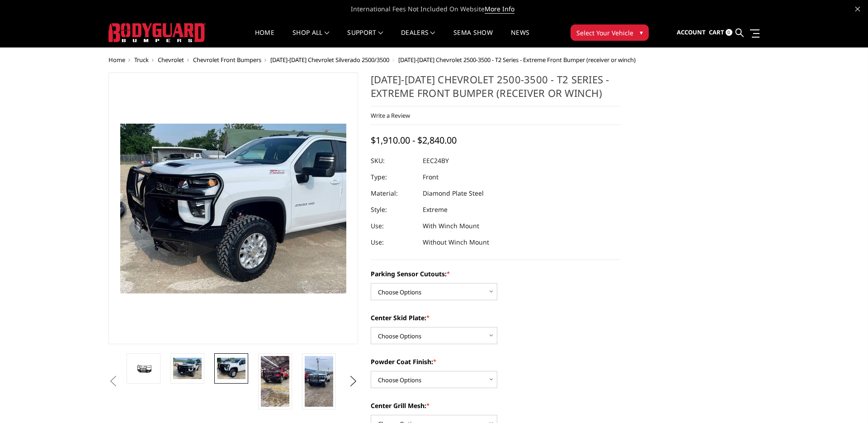 The image size is (868, 423). Describe the element at coordinates (473, 38) in the screenshot. I see `a: SEMA Show` at that location.